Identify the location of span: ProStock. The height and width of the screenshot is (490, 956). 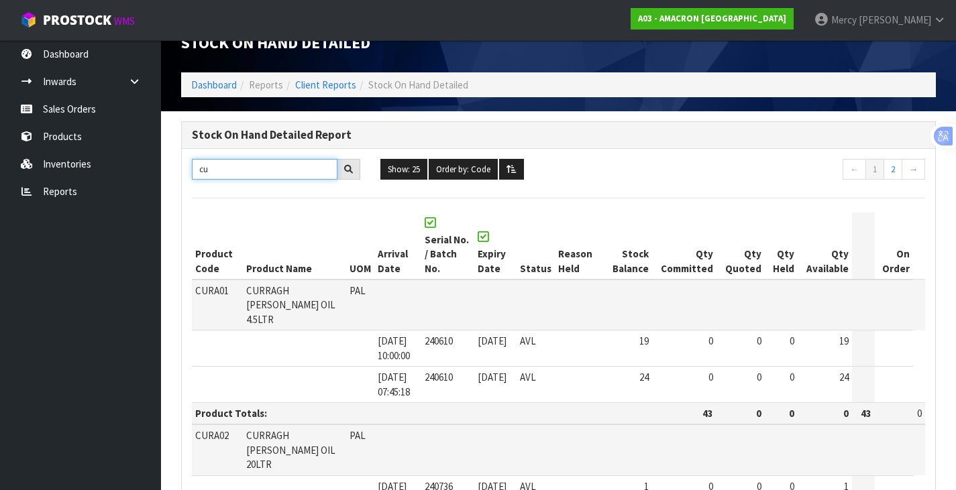
(77, 20).